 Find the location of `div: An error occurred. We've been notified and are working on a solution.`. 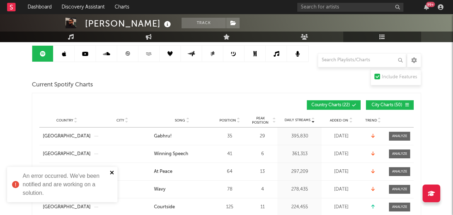

div: An error occurred. We've been notified and are working on a solution. is located at coordinates (65, 184).